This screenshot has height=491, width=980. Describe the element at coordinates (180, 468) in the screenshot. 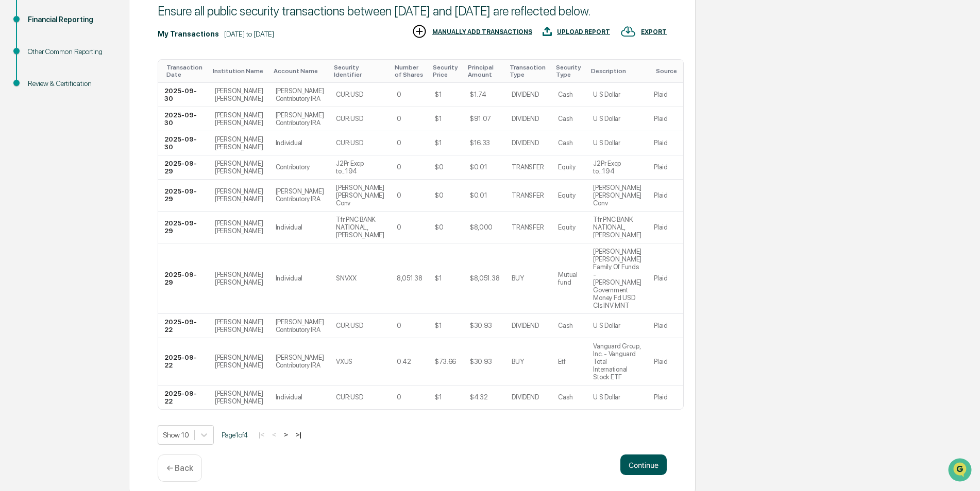

I see `p: ← Back` at that location.